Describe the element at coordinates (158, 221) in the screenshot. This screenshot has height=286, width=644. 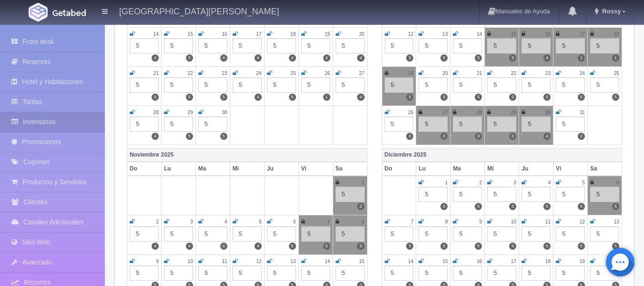
I see `small: 2` at that location.